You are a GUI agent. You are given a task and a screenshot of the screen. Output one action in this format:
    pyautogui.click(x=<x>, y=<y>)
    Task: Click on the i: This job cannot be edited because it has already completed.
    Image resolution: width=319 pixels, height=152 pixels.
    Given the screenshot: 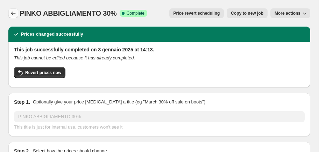 What is the action you would take?
    pyautogui.click(x=74, y=58)
    